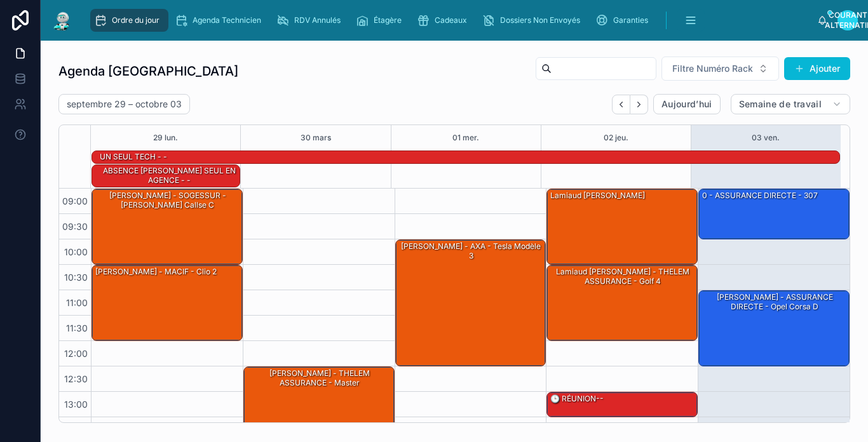  Describe the element at coordinates (790, 104) in the screenshot. I see `button: Semaine de travail` at that location.